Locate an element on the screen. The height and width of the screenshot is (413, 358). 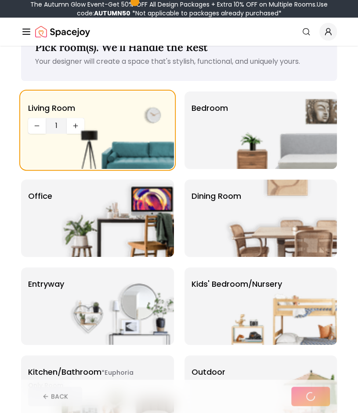
p: Office is located at coordinates (40, 196).